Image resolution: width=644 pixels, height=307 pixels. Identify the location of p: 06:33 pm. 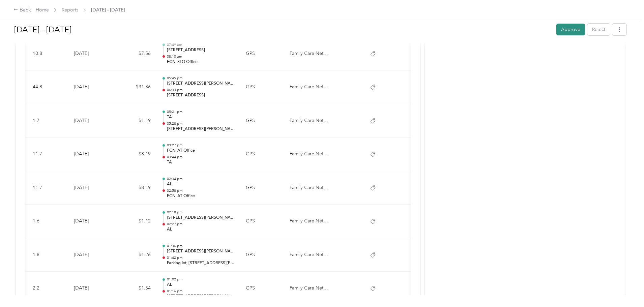
(201, 90).